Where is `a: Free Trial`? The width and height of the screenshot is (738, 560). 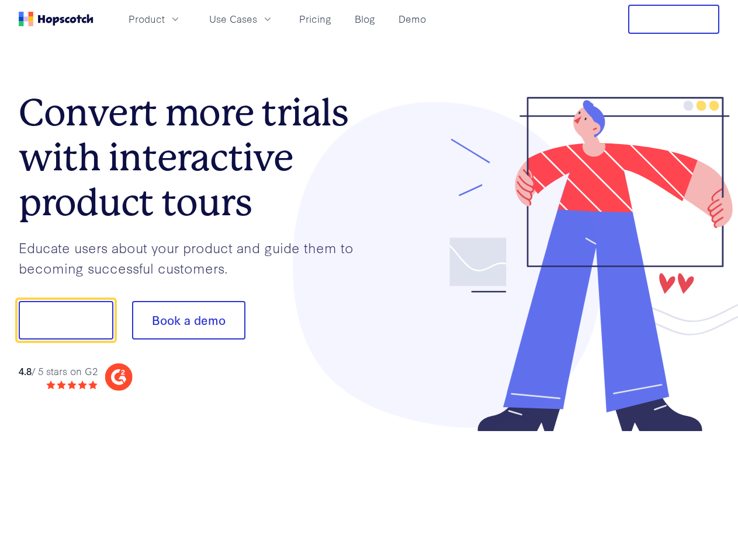 a: Free Trial is located at coordinates (674, 20).